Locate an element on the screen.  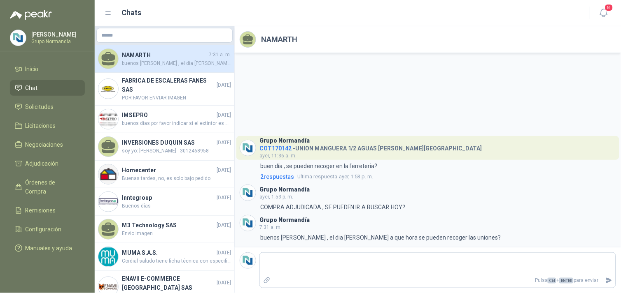
span: Ultima respuesta is located at coordinates (317, 177).